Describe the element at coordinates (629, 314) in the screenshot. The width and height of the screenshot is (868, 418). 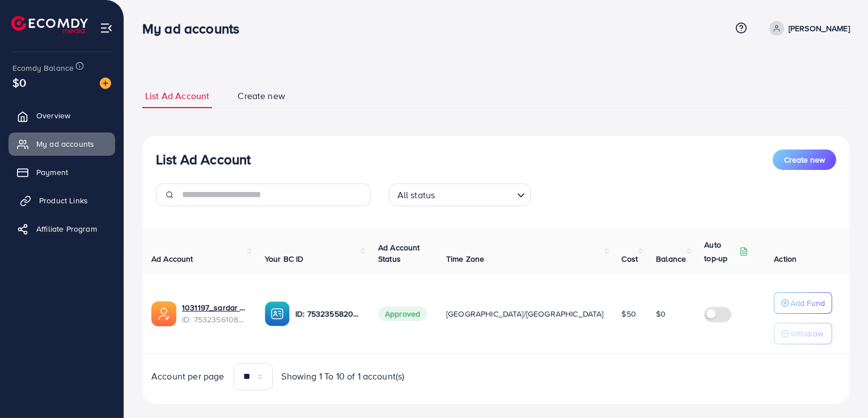
I see `span: $50` at that location.